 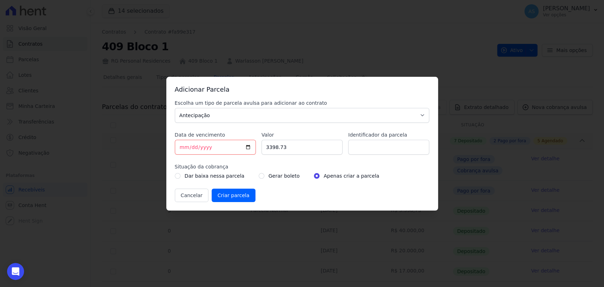 I want to click on input: Criar parcela, so click(x=233, y=195).